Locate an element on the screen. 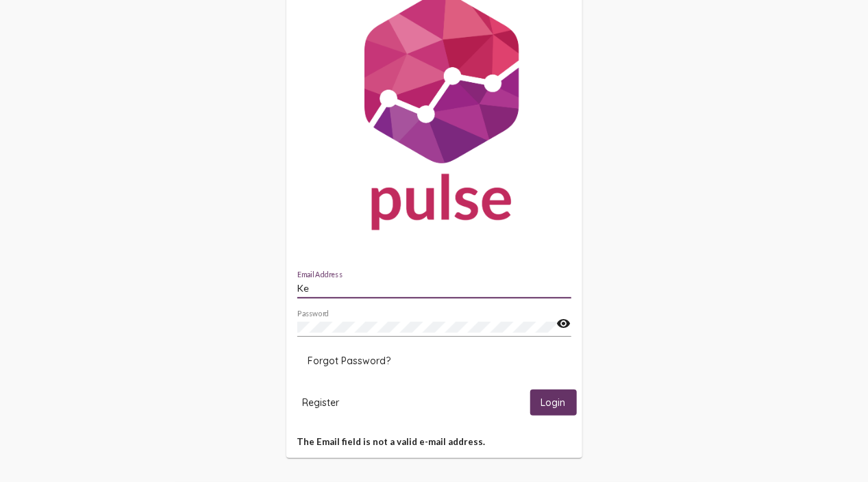 This screenshot has height=482, width=868. span: Register is located at coordinates (321, 402).